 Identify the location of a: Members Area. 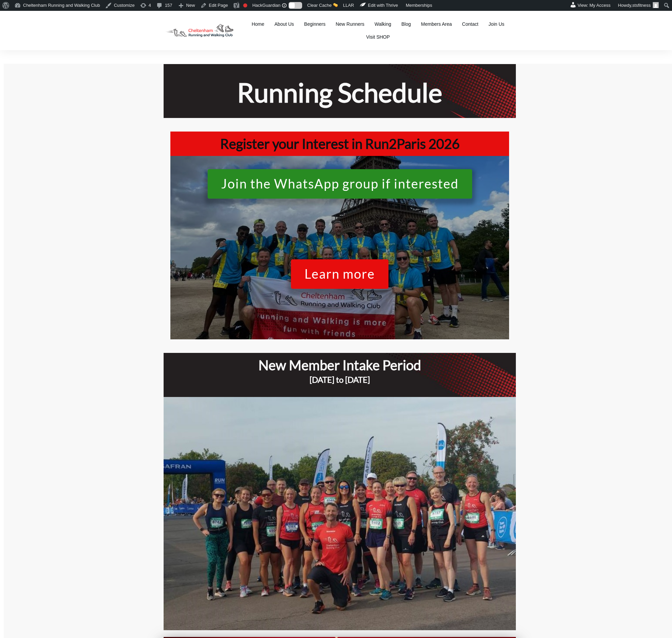
(437, 24).